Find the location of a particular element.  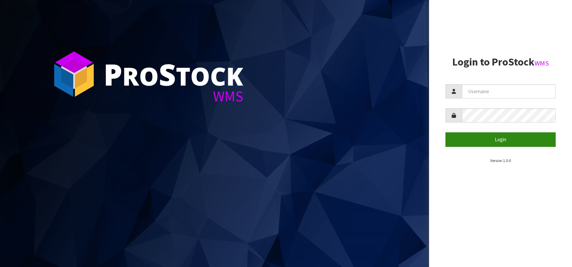

small: Version 1.0.0 is located at coordinates (500, 160).